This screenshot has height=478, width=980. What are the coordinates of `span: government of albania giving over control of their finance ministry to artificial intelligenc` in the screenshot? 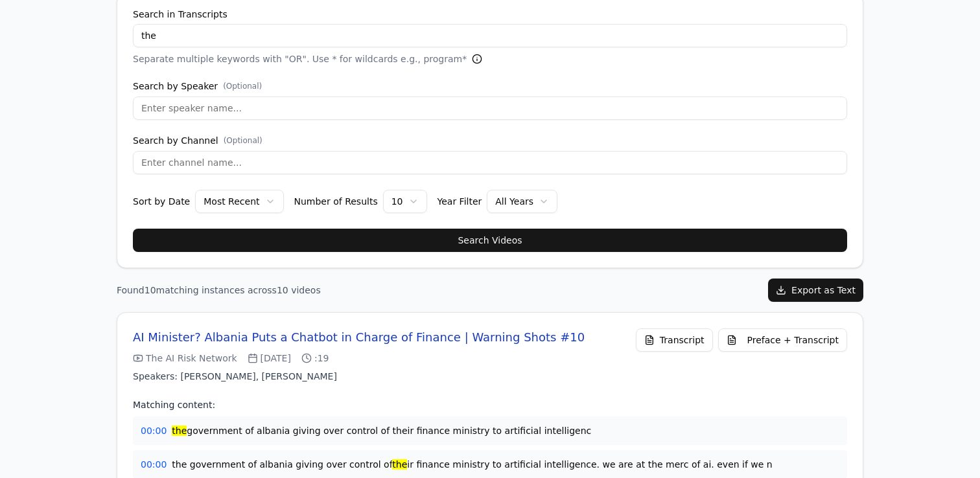 It's located at (505, 431).